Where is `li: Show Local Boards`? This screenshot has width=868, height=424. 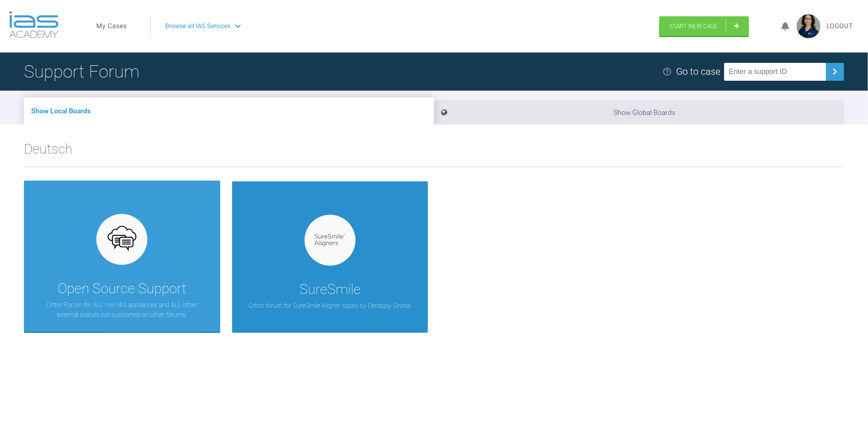 li: Show Local Boards is located at coordinates (229, 111).